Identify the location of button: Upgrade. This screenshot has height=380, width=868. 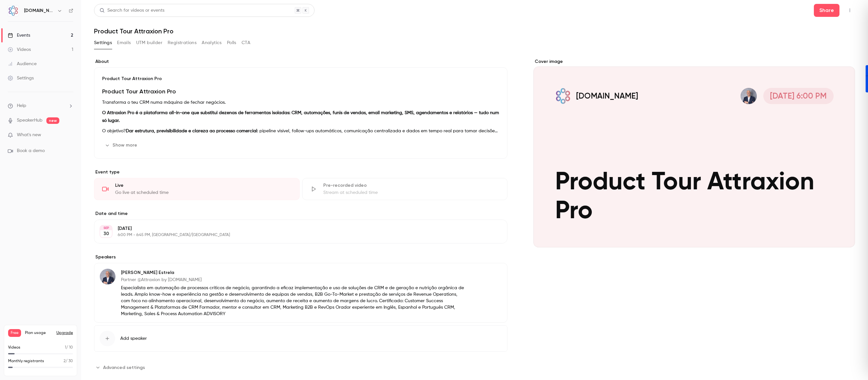
(64, 333).